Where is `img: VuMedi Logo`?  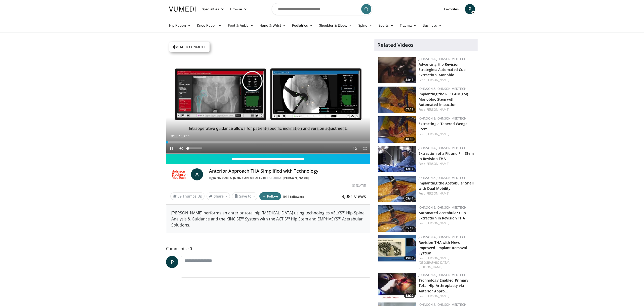
img: VuMedi Logo is located at coordinates (182, 9).